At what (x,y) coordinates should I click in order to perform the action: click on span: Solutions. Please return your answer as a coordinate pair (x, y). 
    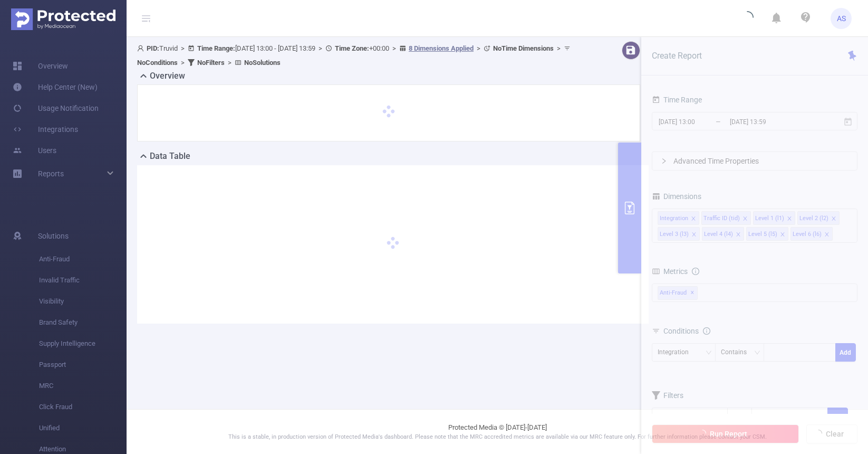
    Looking at the image, I should click on (54, 236).